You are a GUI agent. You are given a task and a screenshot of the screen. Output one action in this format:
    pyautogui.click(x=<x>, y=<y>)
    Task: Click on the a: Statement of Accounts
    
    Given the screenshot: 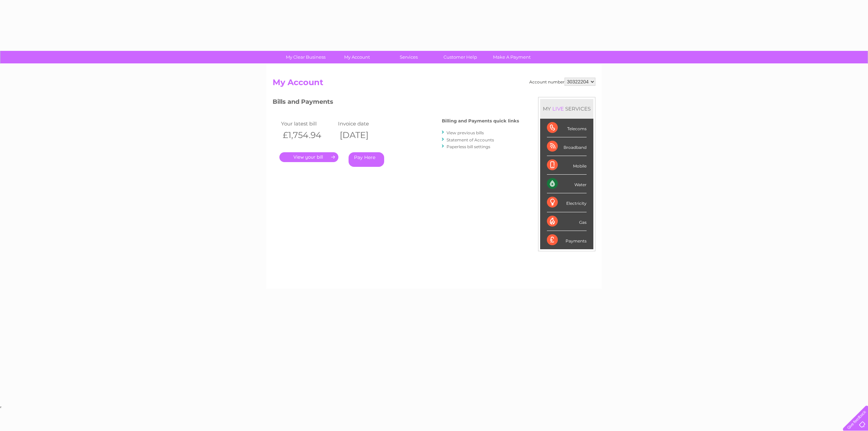 What is the action you would take?
    pyautogui.click(x=470, y=140)
    